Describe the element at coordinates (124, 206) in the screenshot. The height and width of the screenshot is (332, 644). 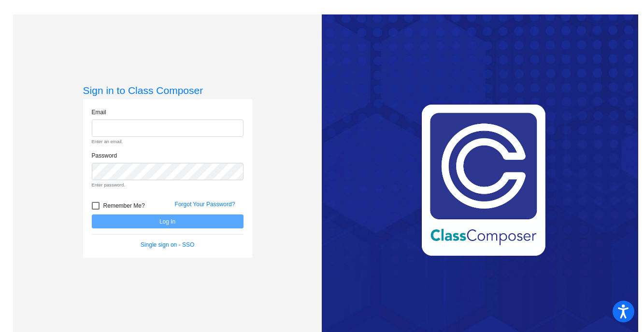
I see `span: Remember Me?` at that location.